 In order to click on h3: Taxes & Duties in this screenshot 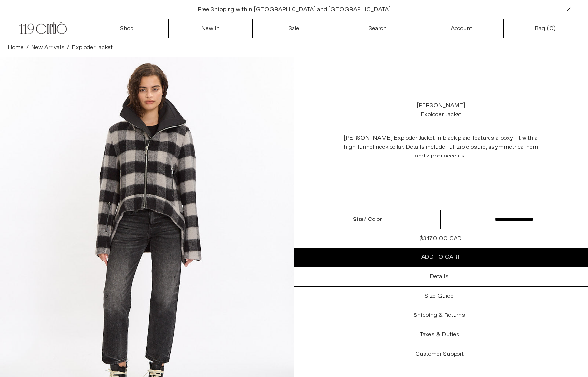, I will do `click(439, 335)`.